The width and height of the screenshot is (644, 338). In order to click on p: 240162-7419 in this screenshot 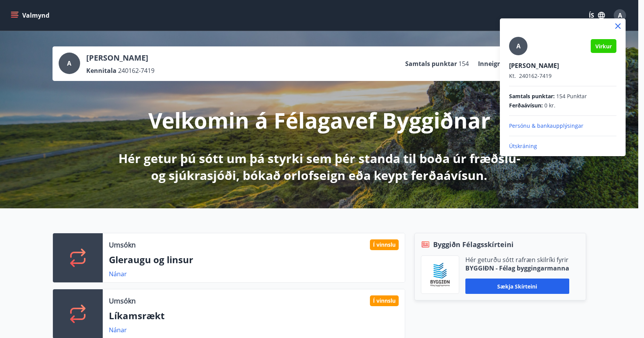, I will do `click(563, 76)`.